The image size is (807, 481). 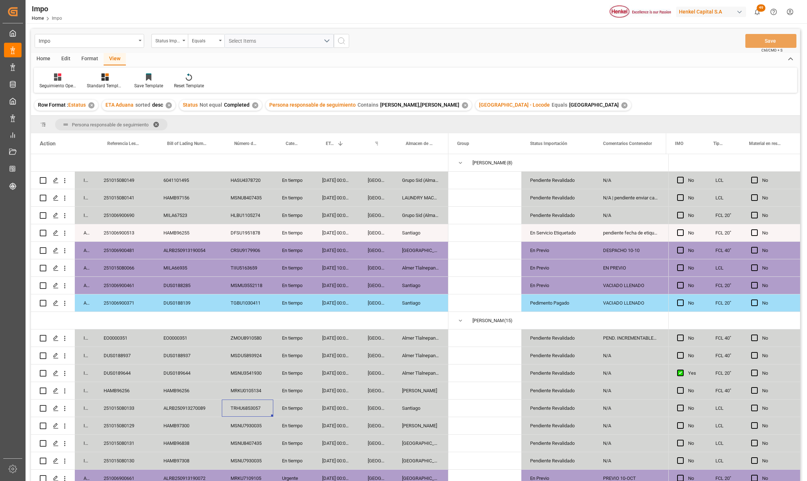 What do you see at coordinates (757, 12) in the screenshot?
I see `button: show 49 new notifications` at bounding box center [757, 12].